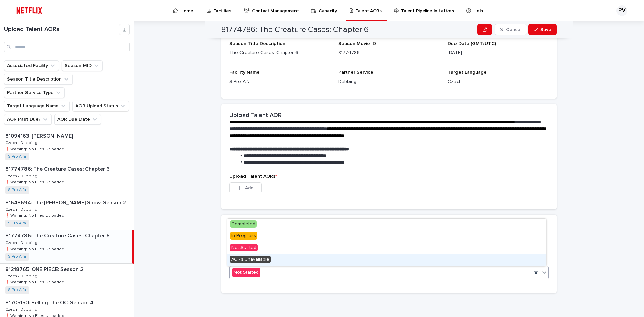 This screenshot has width=644, height=317. What do you see at coordinates (249, 188) in the screenshot?
I see `span: Add` at bounding box center [249, 188].